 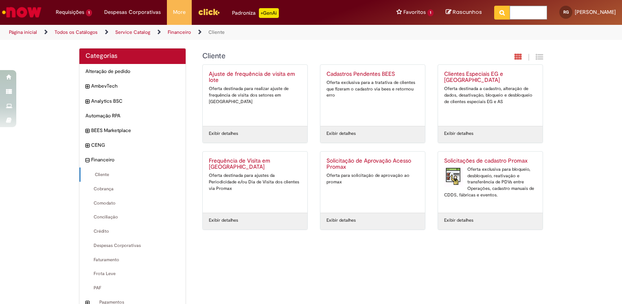 I want to click on i: expandir categoria Analytics BSC, so click(x=87, y=102).